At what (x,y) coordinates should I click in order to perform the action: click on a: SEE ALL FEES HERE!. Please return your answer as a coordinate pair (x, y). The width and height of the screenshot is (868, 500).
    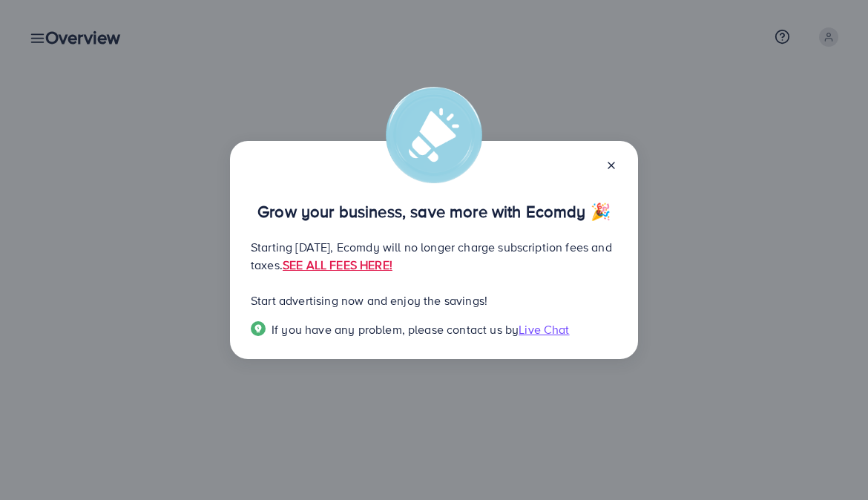
    Looking at the image, I should click on (337, 265).